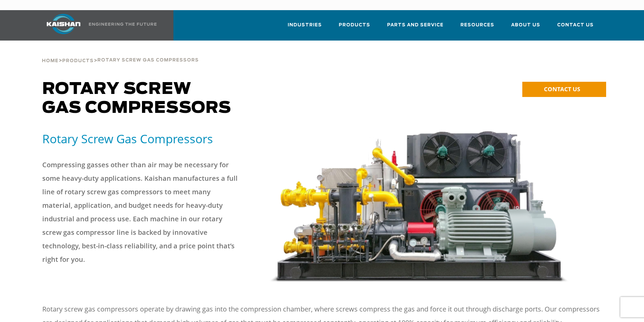 This screenshot has width=644, height=322. I want to click on img: kaishan logo, so click(63, 24).